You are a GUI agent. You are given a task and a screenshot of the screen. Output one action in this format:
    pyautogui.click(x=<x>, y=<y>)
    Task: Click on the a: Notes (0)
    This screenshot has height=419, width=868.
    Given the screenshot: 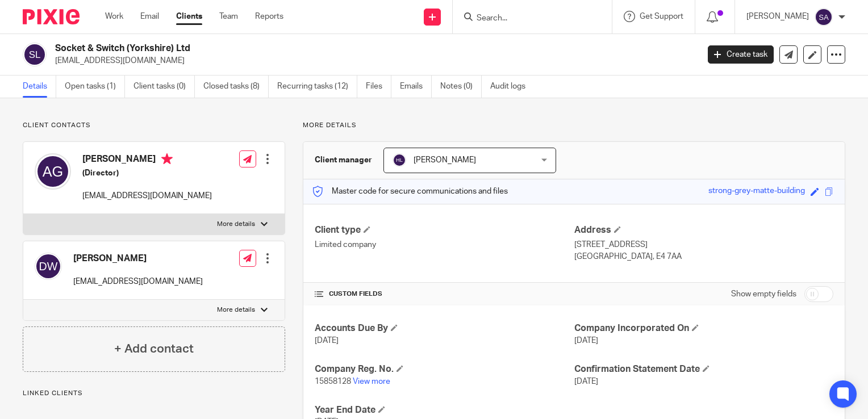 What is the action you would take?
    pyautogui.click(x=460, y=86)
    